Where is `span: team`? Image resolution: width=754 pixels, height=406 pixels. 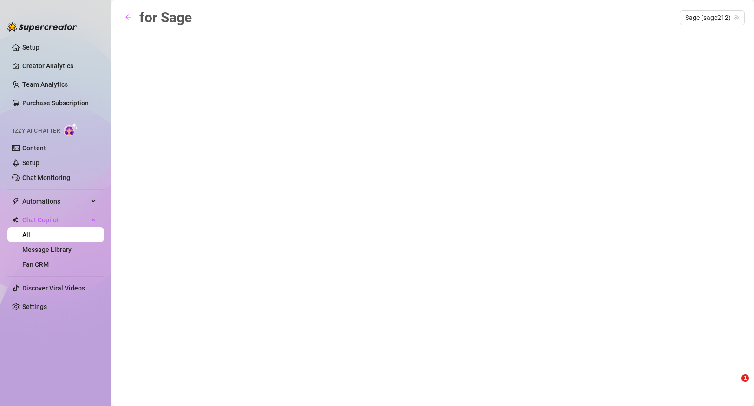
span: team is located at coordinates (737, 18).